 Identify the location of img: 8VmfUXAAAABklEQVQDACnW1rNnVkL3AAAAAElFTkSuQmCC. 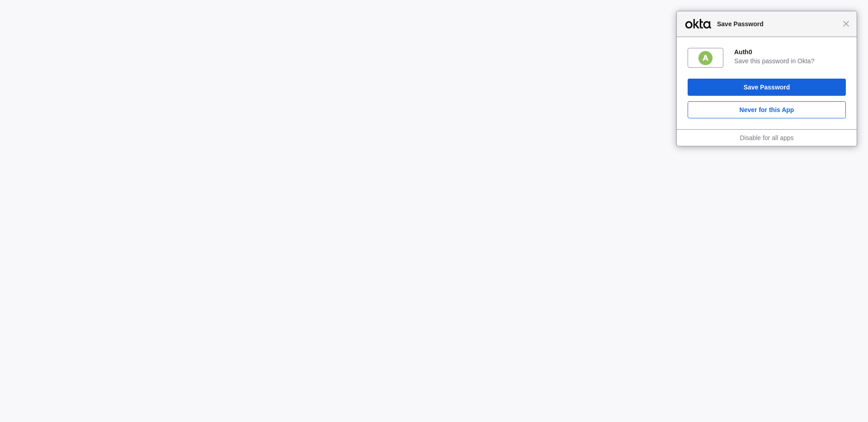
(705, 58).